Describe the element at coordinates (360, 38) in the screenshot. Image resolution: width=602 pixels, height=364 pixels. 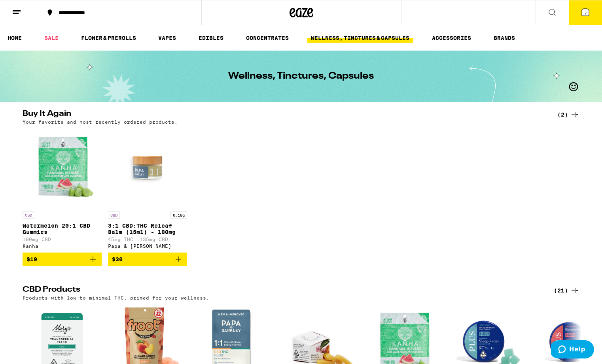
I see `a: WELLNESS, TINCTURES & CAPSULES` at that location.